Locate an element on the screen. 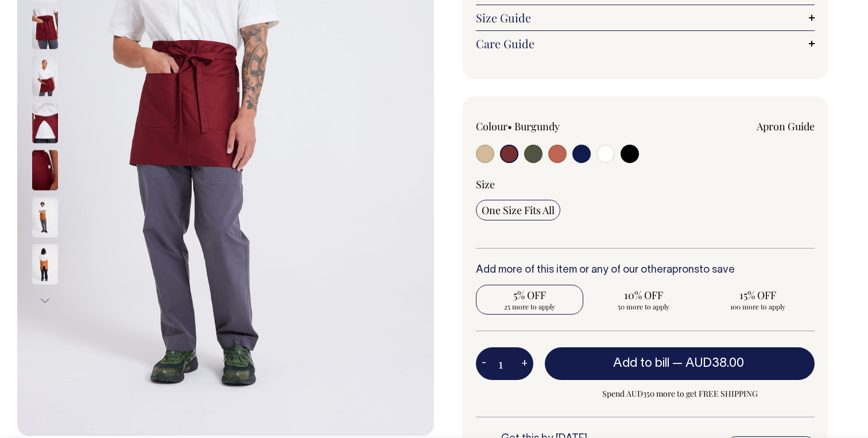 The width and height of the screenshot is (868, 438). span: Add to bill is located at coordinates (642, 364).